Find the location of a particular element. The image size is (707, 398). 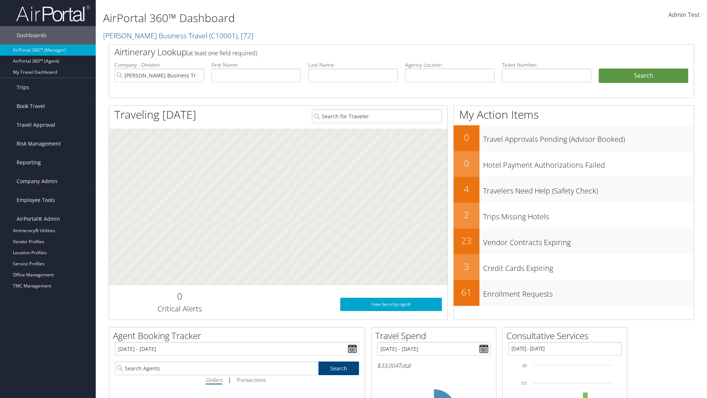

img: airportal-logo.png is located at coordinates (53, 13).